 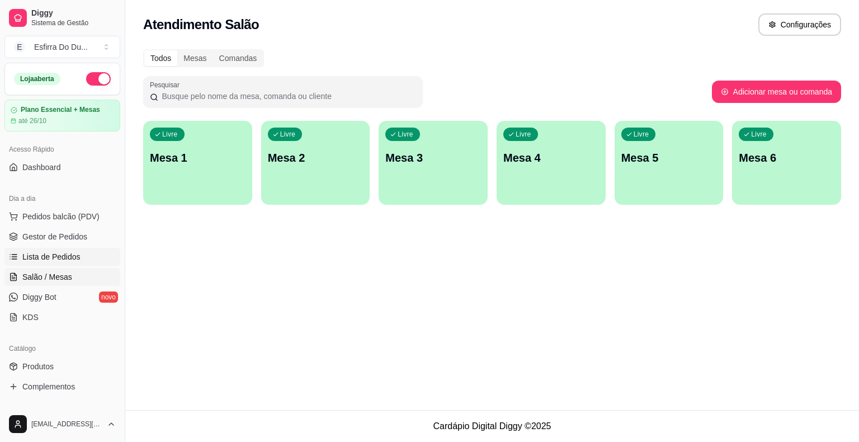 I want to click on button: LivreMesa 4, so click(x=551, y=163).